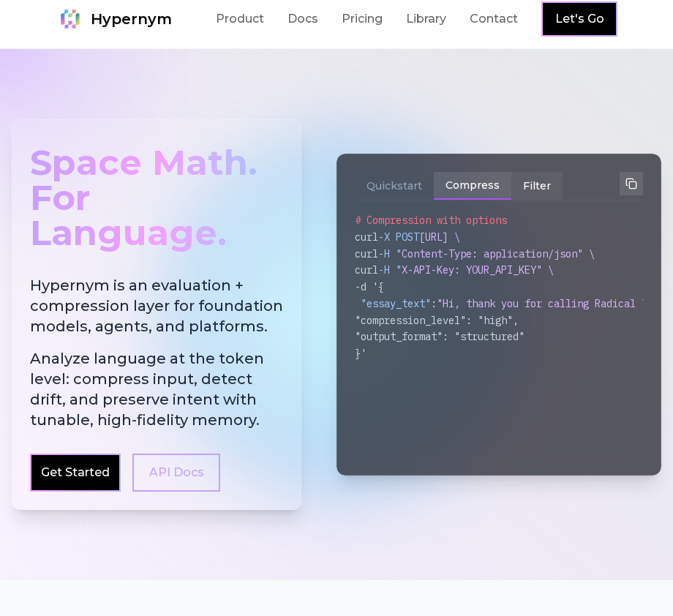 Image resolution: width=673 pixels, height=616 pixels. What do you see at coordinates (75, 472) in the screenshot?
I see `a: Get Started` at bounding box center [75, 472].